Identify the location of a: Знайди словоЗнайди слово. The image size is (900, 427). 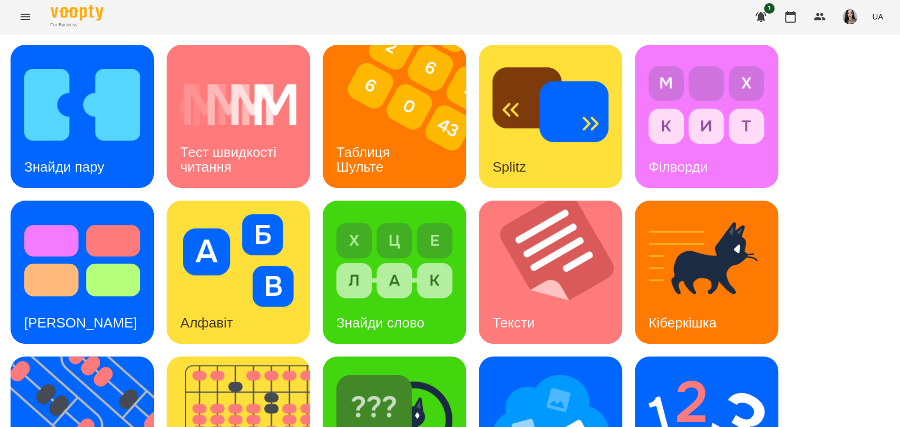
(394, 273).